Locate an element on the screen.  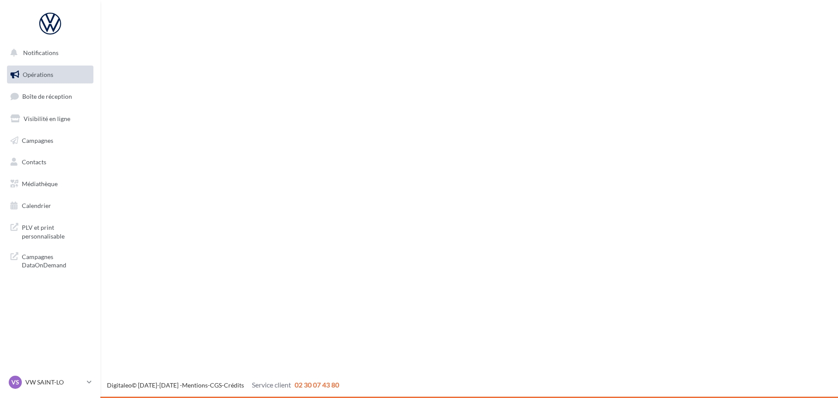
a: Opérations is located at coordinates (50, 75).